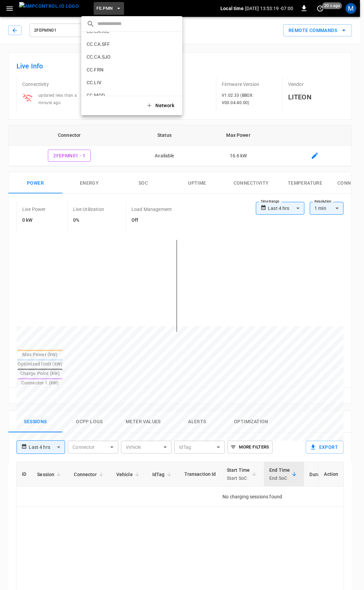  I want to click on p: CC.CA.SJO, so click(119, 57).